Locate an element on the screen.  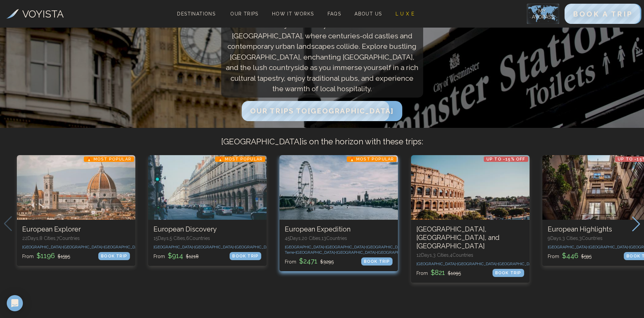
span: $ 3295 is located at coordinates (327, 262).